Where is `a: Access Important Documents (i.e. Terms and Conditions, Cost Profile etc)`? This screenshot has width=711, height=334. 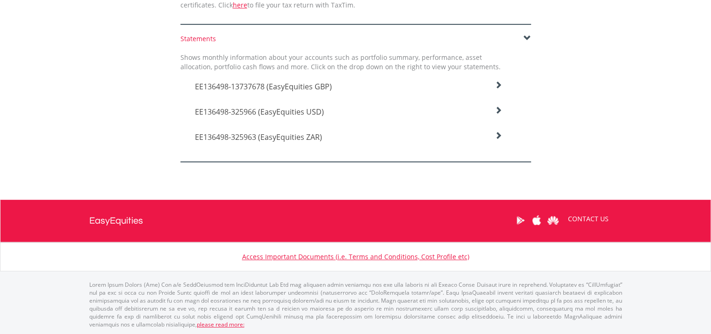 a: Access Important Documents (i.e. Terms and Conditions, Cost Profile etc) is located at coordinates (356, 256).